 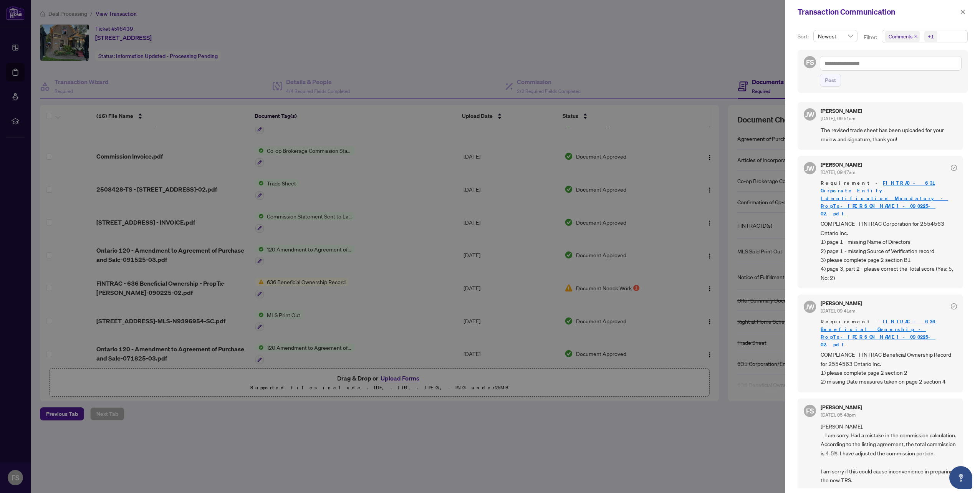 What do you see at coordinates (830, 80) in the screenshot?
I see `button: Post` at bounding box center [830, 80].